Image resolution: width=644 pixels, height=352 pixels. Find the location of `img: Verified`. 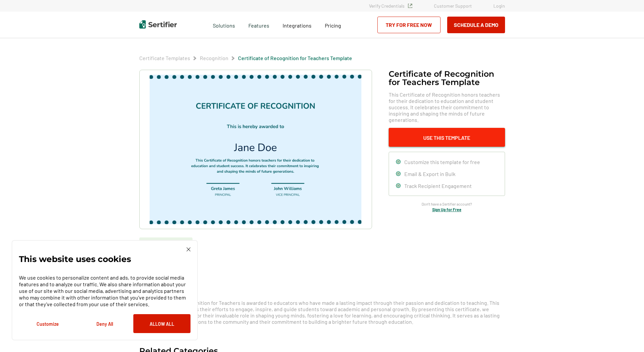

img: Verified is located at coordinates (410, 5).